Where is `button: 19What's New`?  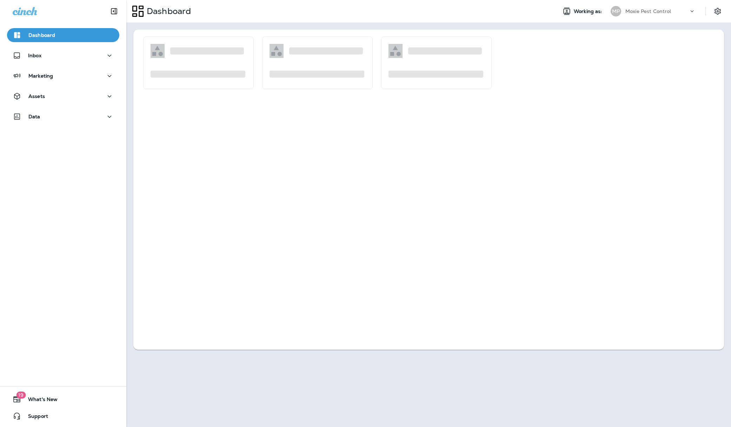 button: 19What's New is located at coordinates (63, 399).